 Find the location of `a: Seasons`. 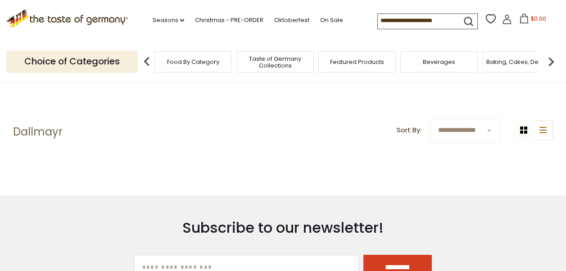

a: Seasons is located at coordinates (168, 20).